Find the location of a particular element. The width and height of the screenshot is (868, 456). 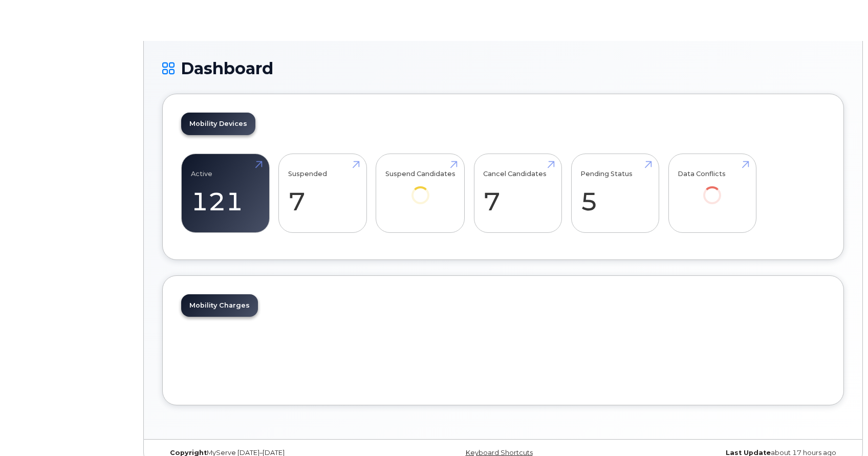

h1: Dashboard is located at coordinates (503, 68).